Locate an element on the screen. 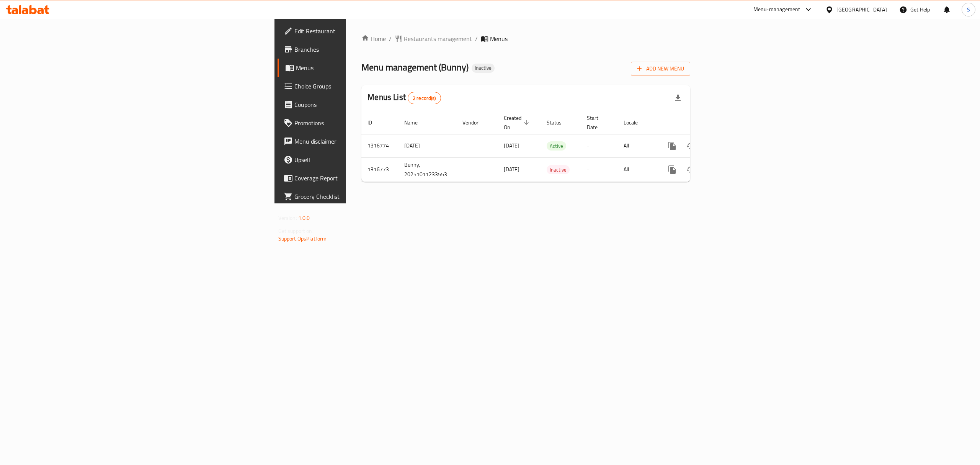  span: Start Date is located at coordinates (597, 123).